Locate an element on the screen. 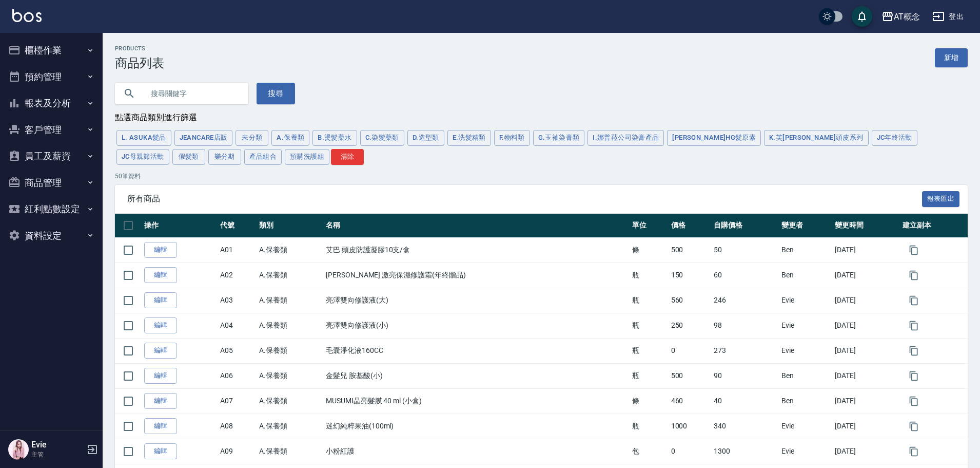 Image resolution: width=980 pixels, height=468 pixels. td: A08 is located at coordinates (237, 426).